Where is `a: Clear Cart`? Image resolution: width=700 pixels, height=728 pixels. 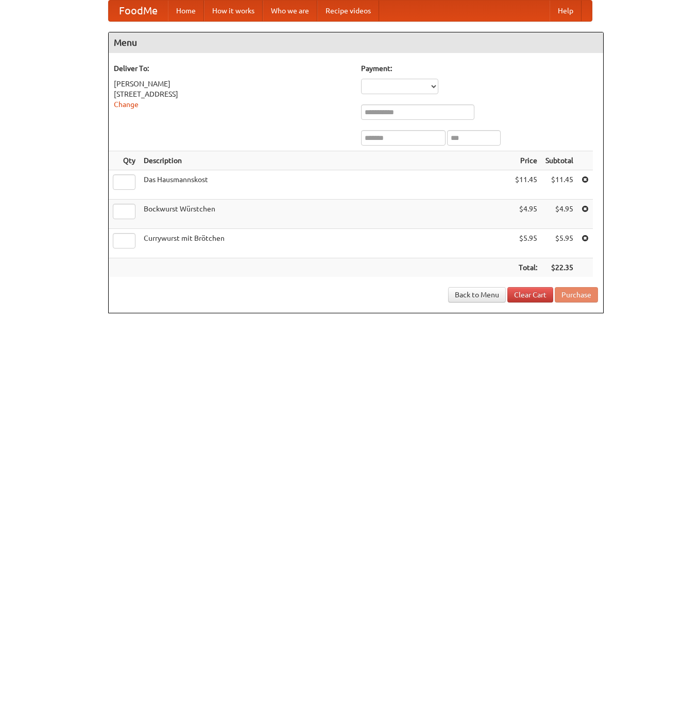 a: Clear Cart is located at coordinates (530, 295).